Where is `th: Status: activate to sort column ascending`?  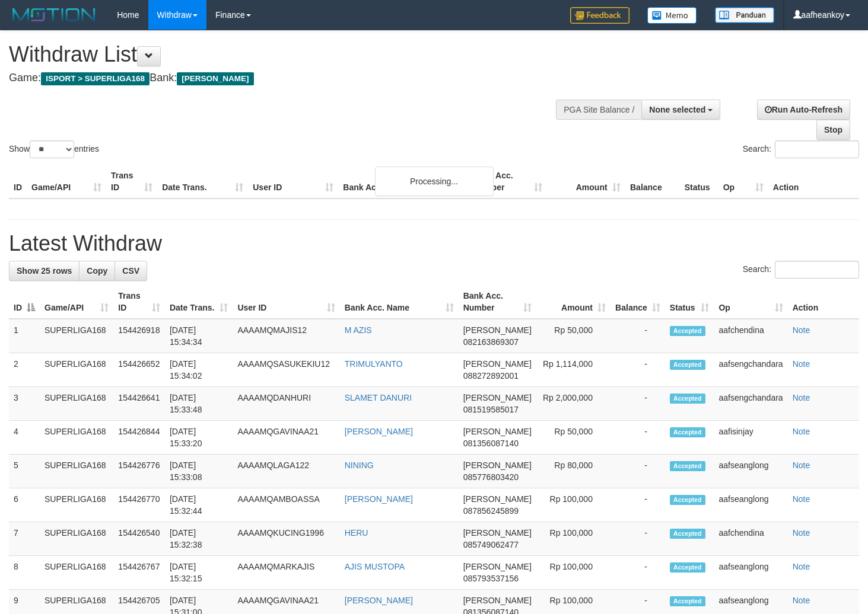
th: Status: activate to sort column ascending is located at coordinates (689, 302).